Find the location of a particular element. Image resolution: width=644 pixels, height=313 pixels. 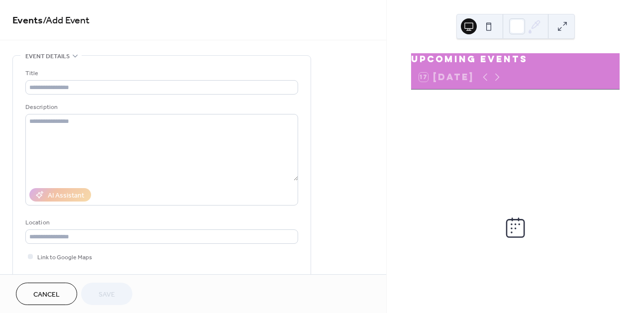

div: Location is located at coordinates (161, 223).